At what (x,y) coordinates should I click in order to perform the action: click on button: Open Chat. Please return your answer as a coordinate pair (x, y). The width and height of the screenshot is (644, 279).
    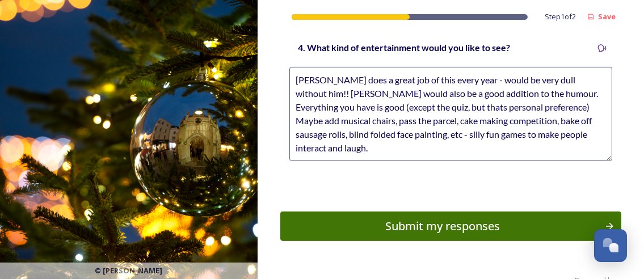
    Looking at the image, I should click on (610, 245).